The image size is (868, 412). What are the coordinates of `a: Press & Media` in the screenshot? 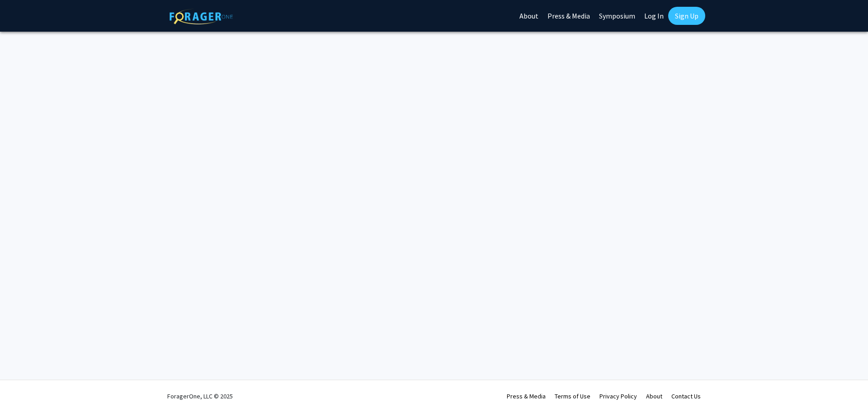 It's located at (527, 396).